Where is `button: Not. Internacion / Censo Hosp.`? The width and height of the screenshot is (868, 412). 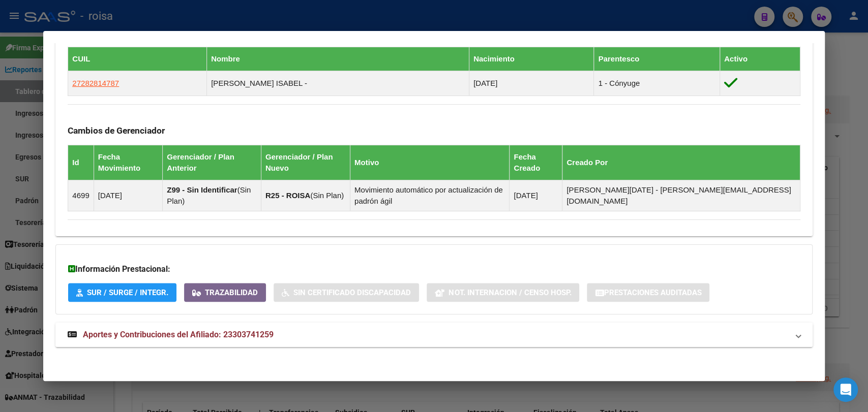
button: Not. Internacion / Censo Hosp. is located at coordinates (503, 292).